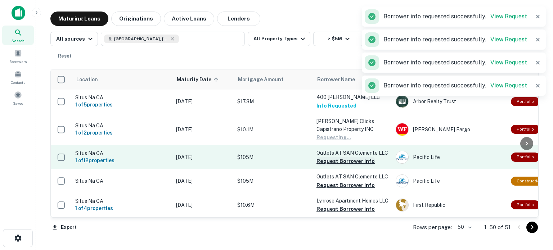 The height and width of the screenshot is (250, 553). What do you see at coordinates (18, 77) in the screenshot?
I see `div: Contacts` at bounding box center [18, 77].